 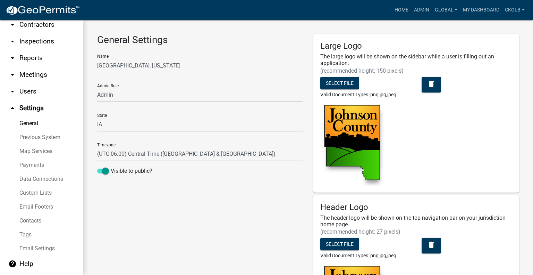 I want to click on h5: Header Logo, so click(x=416, y=207).